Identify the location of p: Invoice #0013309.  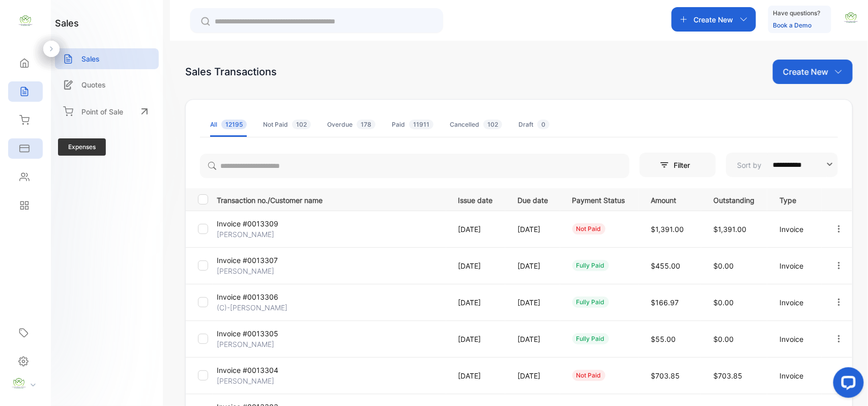
(255, 224).